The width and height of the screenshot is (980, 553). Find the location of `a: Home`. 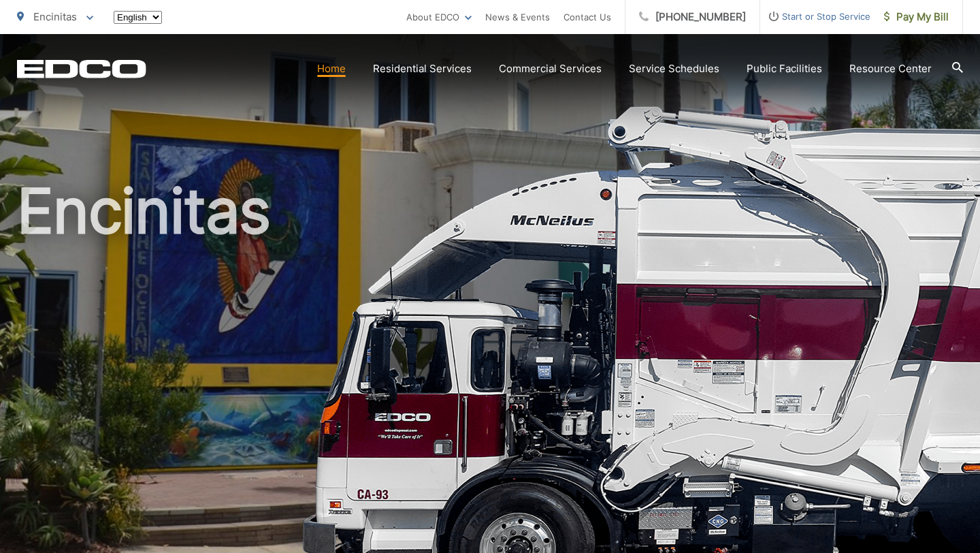

a: Home is located at coordinates (332, 69).